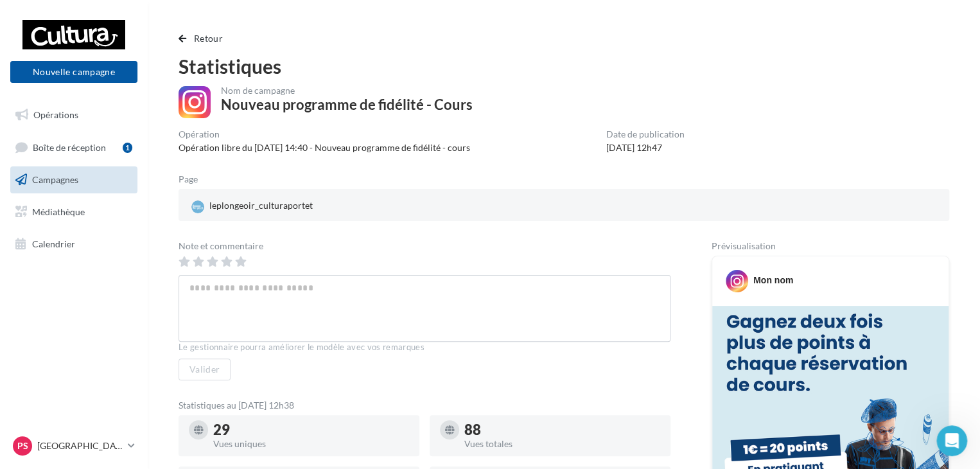 This screenshot has height=469, width=980. Describe the element at coordinates (347, 90) in the screenshot. I see `div: Nom de campagne` at that location.